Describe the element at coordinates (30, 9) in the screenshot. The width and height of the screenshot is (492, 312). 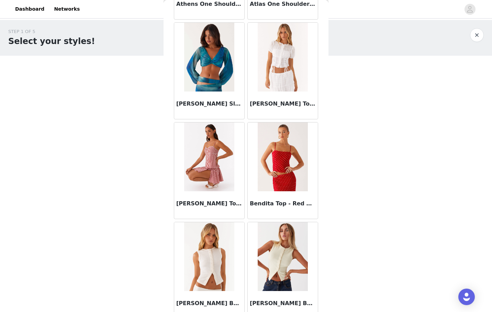
I see `a: Dashboard` at that location.